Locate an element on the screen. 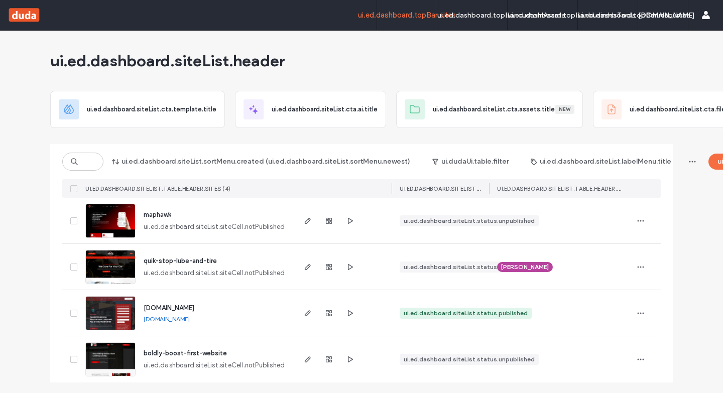  div: ui.ed.dashboard.siteList.cta.ai.title is located at coordinates (310, 109).